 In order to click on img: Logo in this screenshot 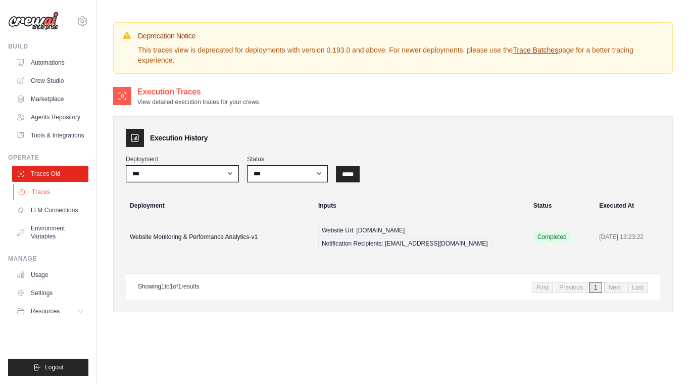, I will do `click(33, 21)`.